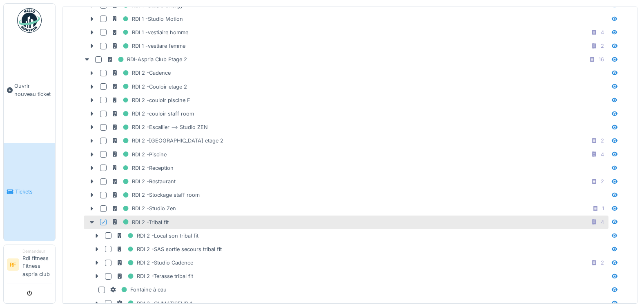 The image size is (644, 307). What do you see at coordinates (147, 19) in the screenshot?
I see `div: RDI 1 -Studio Motion` at bounding box center [147, 19].